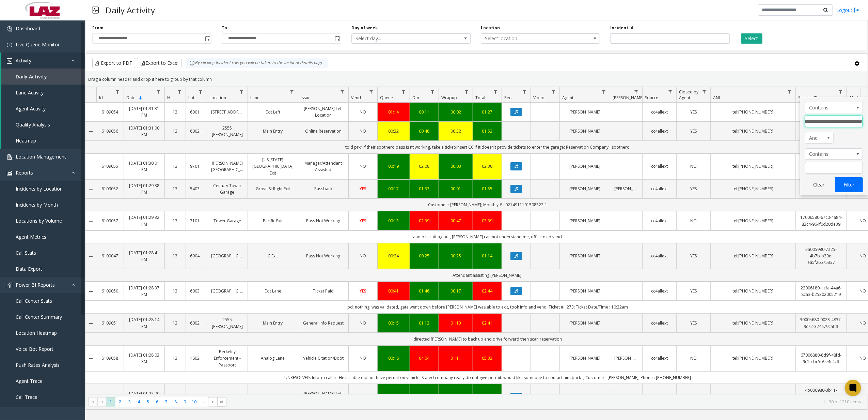 The width and height of the screenshot is (868, 420). I want to click on a: 67006880-8d9f-48fd-9c1a-bc5b9e4c4cff, so click(821, 358).